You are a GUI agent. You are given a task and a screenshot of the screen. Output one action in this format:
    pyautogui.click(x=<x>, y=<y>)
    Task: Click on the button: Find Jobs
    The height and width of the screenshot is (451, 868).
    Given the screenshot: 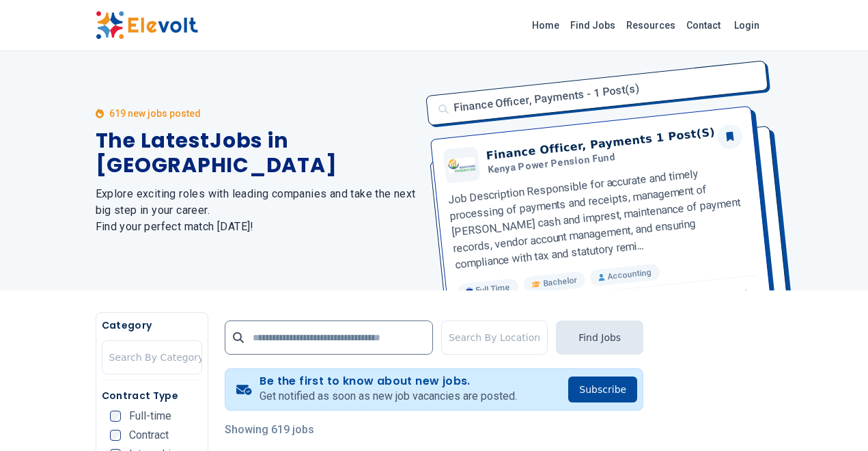 What is the action you would take?
    pyautogui.click(x=600, y=338)
    